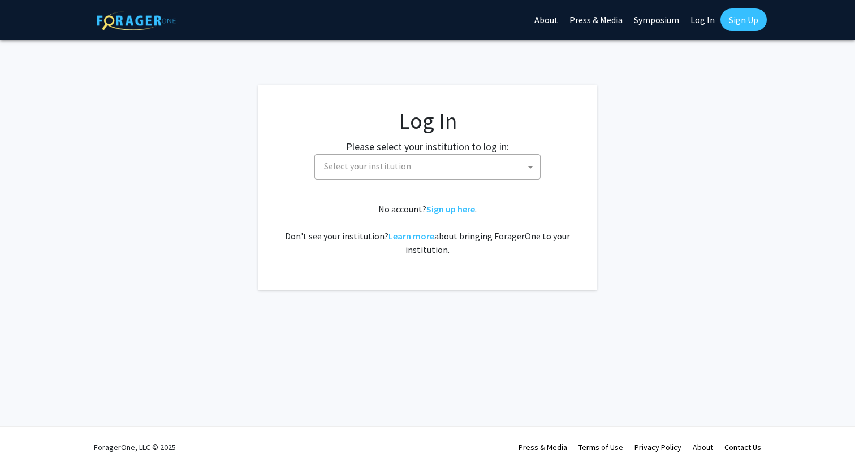  Describe the element at coordinates (543, 448) in the screenshot. I see `a: Press & Media` at that location.